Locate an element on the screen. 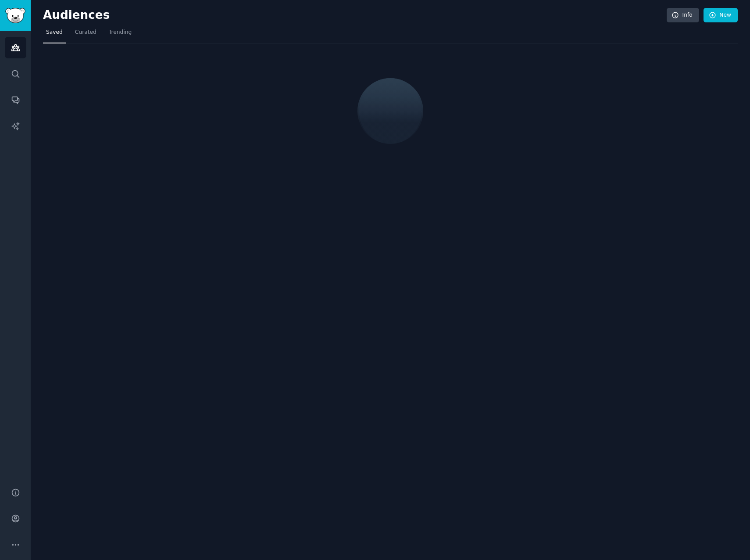  h2: Audiences is located at coordinates (355, 16).